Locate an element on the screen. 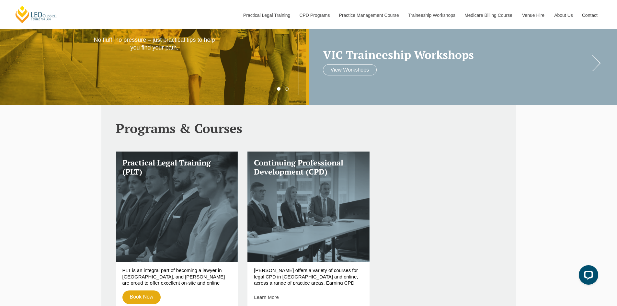 Image resolution: width=617 pixels, height=306 pixels. a: Practice Management Course is located at coordinates (369, 15).